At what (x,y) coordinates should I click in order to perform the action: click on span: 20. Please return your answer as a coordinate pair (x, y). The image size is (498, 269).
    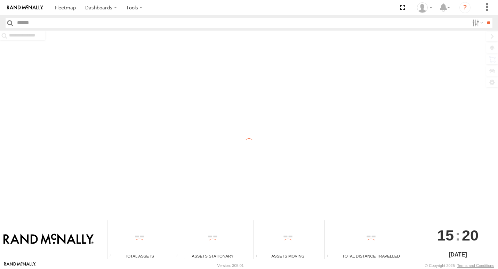
    Looking at the image, I should click on (470, 235).